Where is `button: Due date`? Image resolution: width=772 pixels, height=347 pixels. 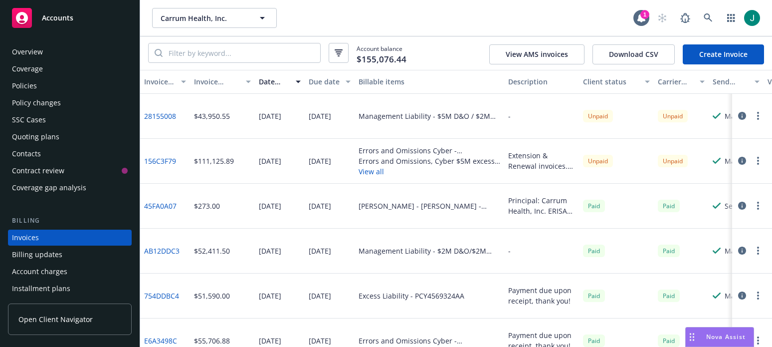 button: Due date is located at coordinates (330, 82).